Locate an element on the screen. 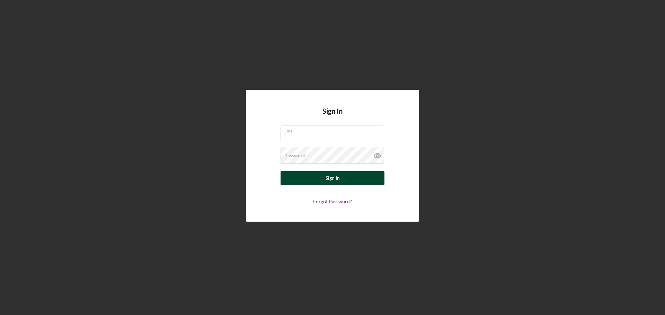  div: Sign In is located at coordinates (332, 178).